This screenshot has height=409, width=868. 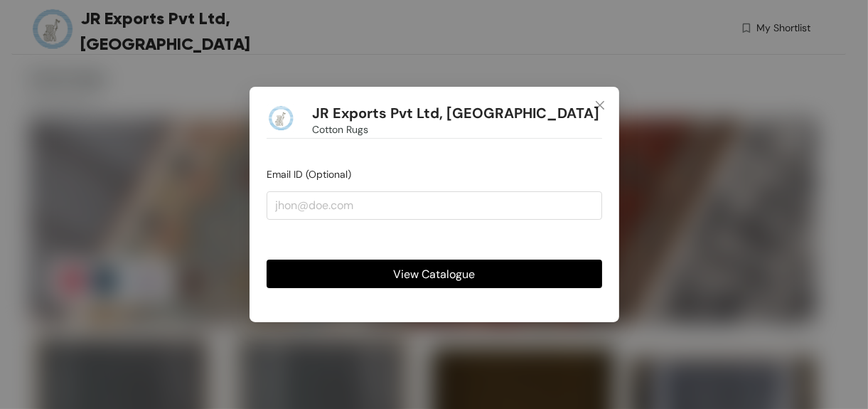 I want to click on img: Buyer Portal, so click(x=281, y=118).